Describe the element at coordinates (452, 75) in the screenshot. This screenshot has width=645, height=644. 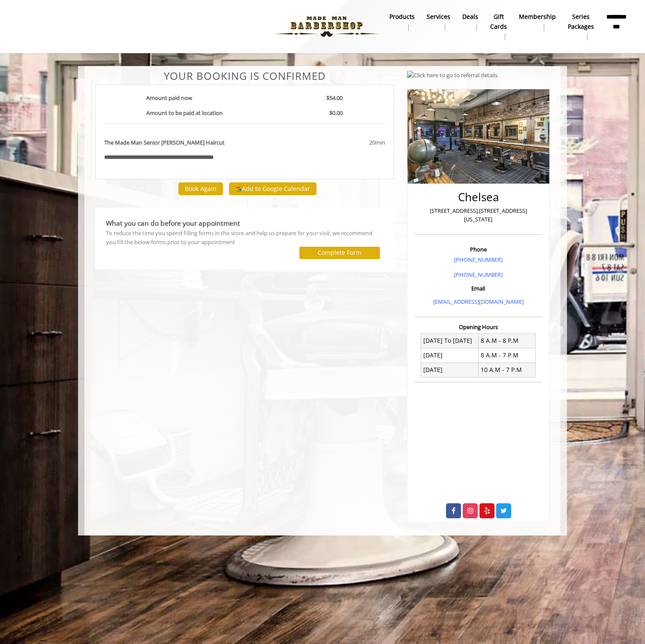
I see `img: Click here to go to referral details` at that location.